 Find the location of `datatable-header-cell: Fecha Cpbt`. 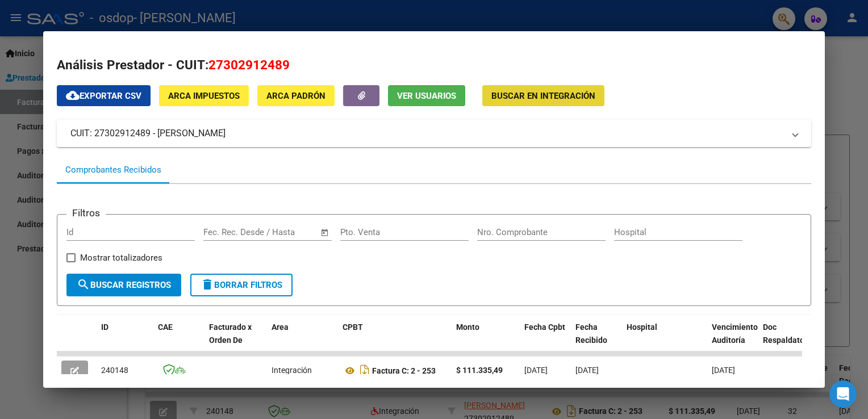

datatable-header-cell: Fecha Cpbt is located at coordinates (545, 341).